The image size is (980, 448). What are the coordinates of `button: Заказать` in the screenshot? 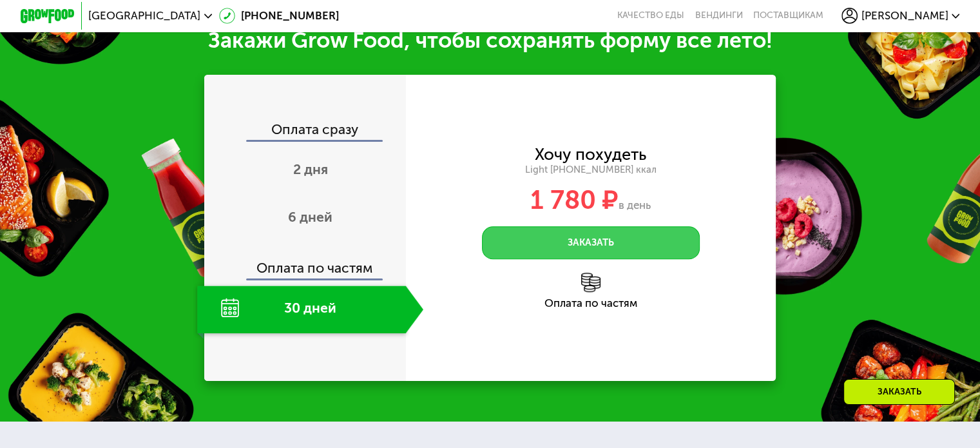 It's located at (591, 243).